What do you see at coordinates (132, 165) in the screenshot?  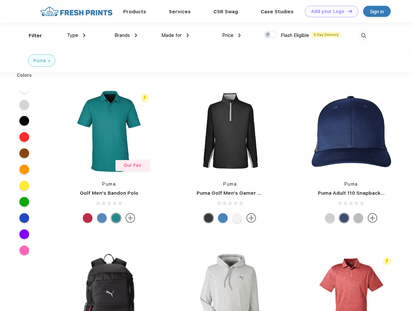 I see `span: Our Fav` at bounding box center [132, 165].